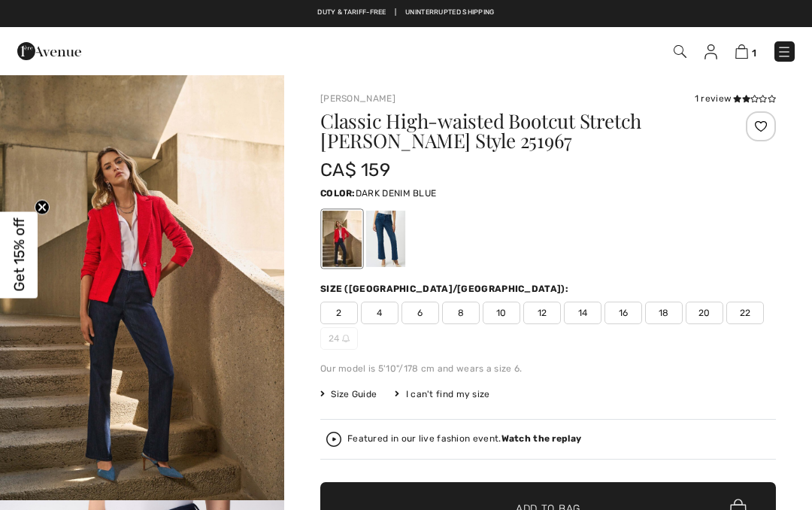 The height and width of the screenshot is (510, 812). I want to click on span: Size Guide, so click(349, 394).